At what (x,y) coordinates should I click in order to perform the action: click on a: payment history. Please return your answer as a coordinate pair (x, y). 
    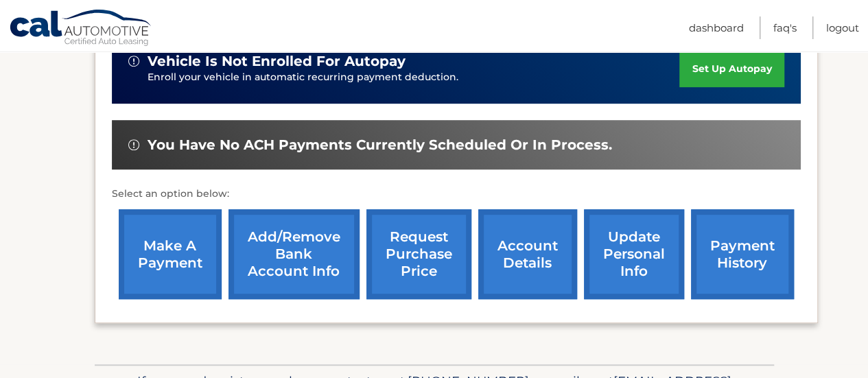
    Looking at the image, I should click on (743, 254).